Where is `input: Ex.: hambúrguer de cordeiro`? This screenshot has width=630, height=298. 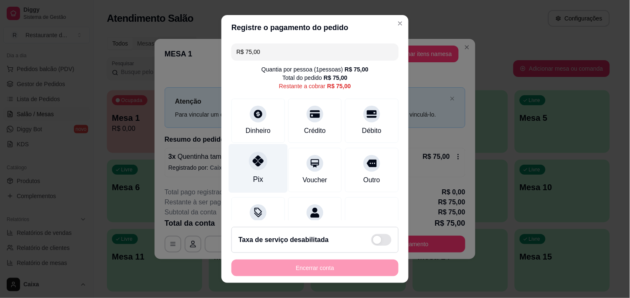
input: Ex.: hambúrguer de cordeiro is located at coordinates (315, 52).